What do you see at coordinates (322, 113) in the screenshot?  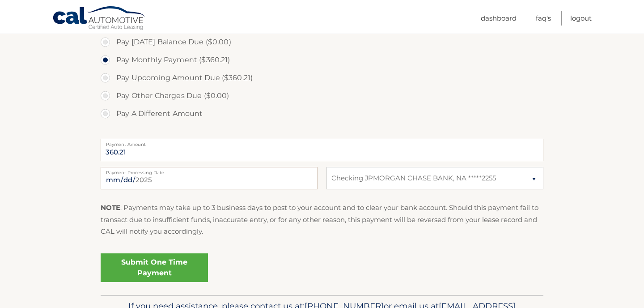 I see `label: Pay A Different Amount` at bounding box center [322, 113].